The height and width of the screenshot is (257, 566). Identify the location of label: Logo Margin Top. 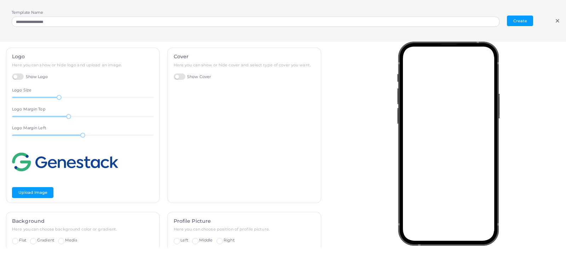
(29, 110).